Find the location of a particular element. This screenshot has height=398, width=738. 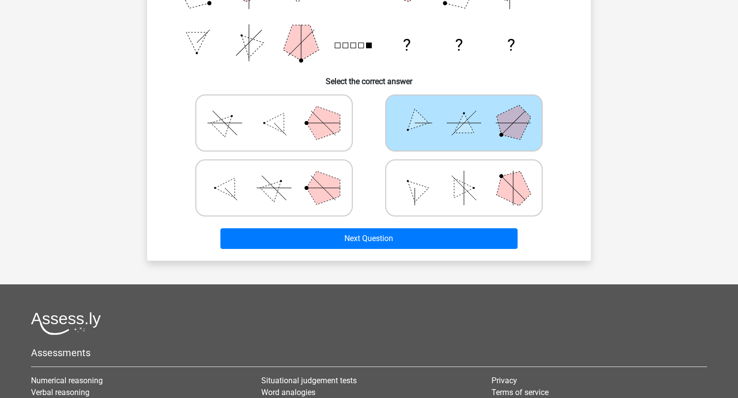

a: Word analogies is located at coordinates (288, 392).